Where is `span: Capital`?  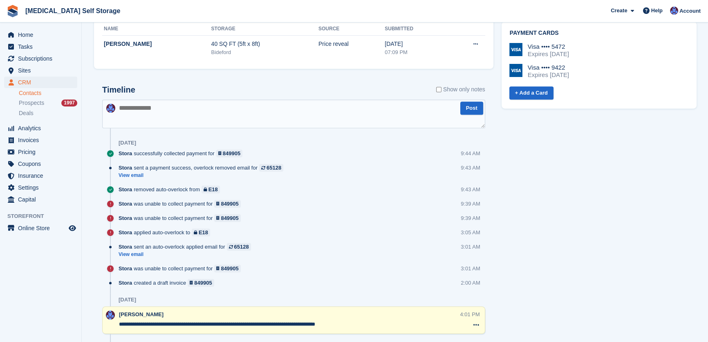 span: Capital is located at coordinates (43, 199).